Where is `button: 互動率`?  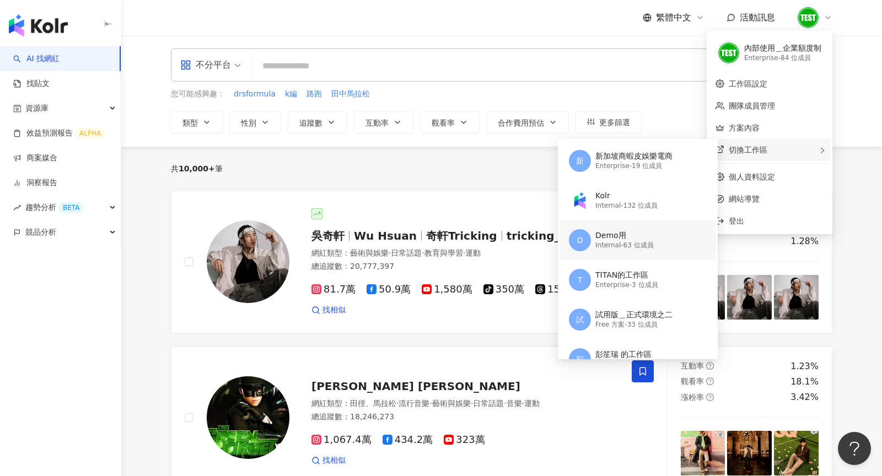
button: 互動率 is located at coordinates (384, 122).